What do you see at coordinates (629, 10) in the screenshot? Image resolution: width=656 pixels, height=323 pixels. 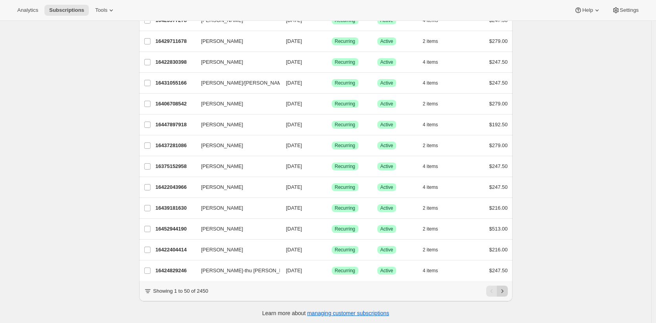 I see `span: Settings` at bounding box center [629, 10].